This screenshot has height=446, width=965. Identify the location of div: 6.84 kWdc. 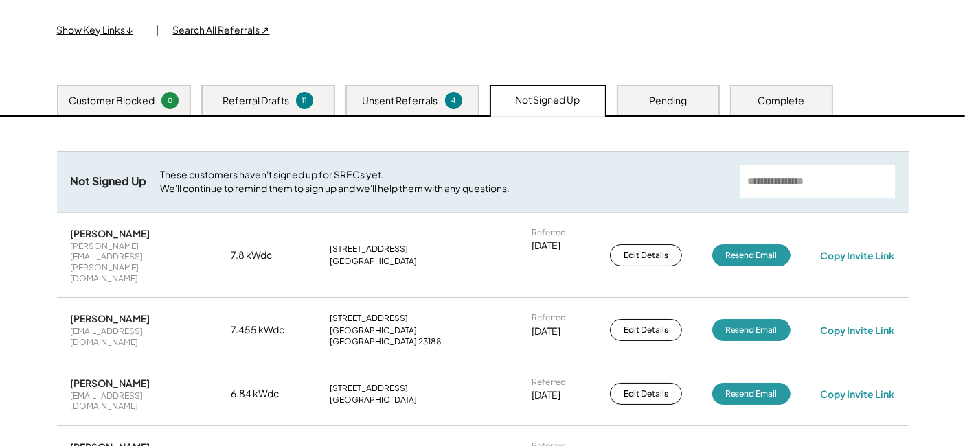
(265, 394).